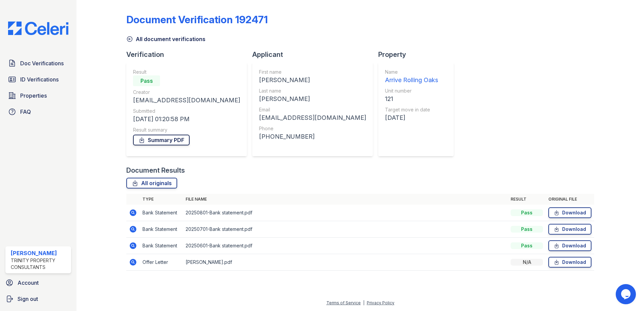 The width and height of the screenshot is (644, 311). Describe the element at coordinates (411, 72) in the screenshot. I see `div: Name` at that location.